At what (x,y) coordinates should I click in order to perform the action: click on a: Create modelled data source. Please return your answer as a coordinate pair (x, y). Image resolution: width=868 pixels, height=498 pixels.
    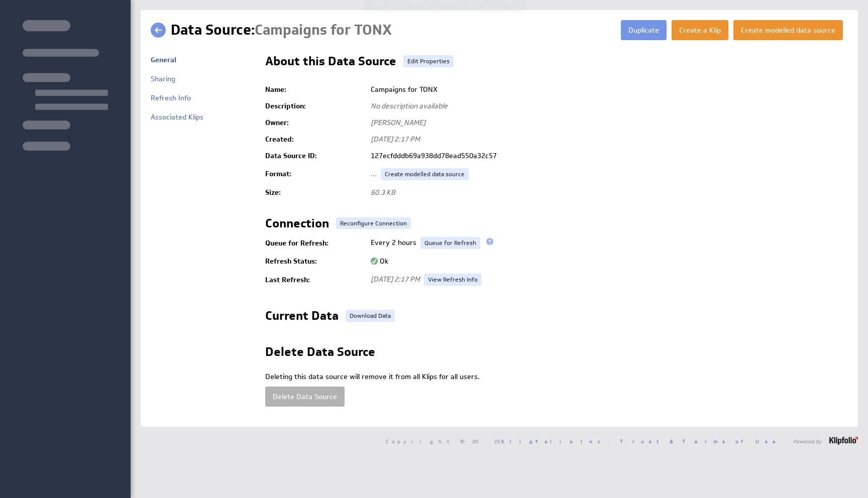
    Looking at the image, I should click on (424, 174).